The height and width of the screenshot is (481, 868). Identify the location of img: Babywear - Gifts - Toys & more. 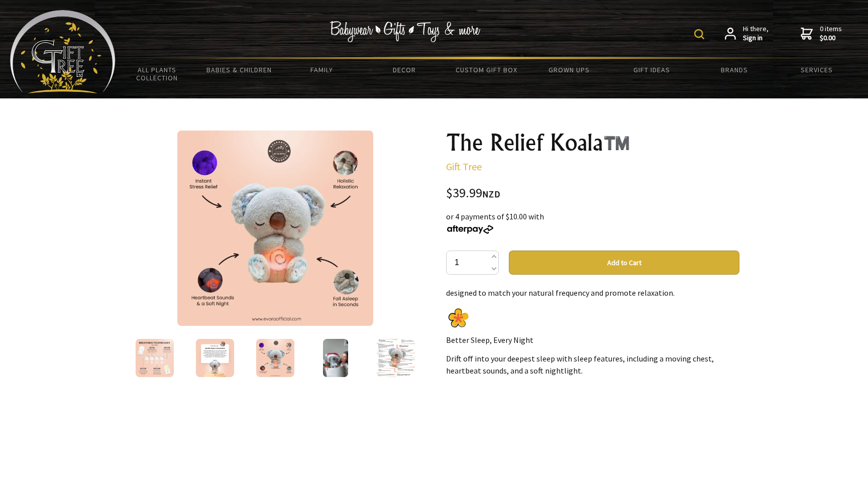
(405, 32).